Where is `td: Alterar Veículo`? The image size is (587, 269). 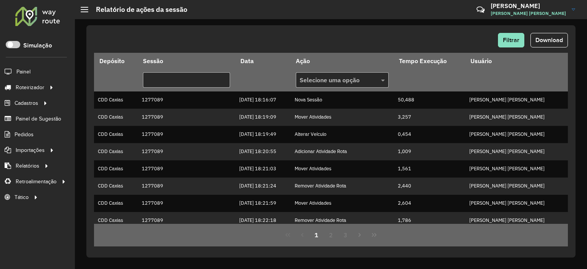 td: Alterar Veículo is located at coordinates (342, 134).